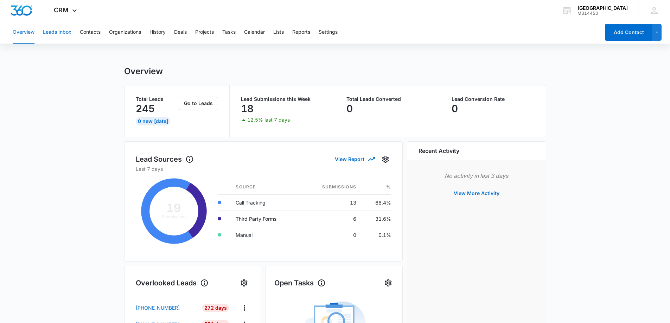 The height and width of the screenshot is (323, 670). What do you see at coordinates (244, 308) in the screenshot?
I see `button: Actions` at bounding box center [244, 308].